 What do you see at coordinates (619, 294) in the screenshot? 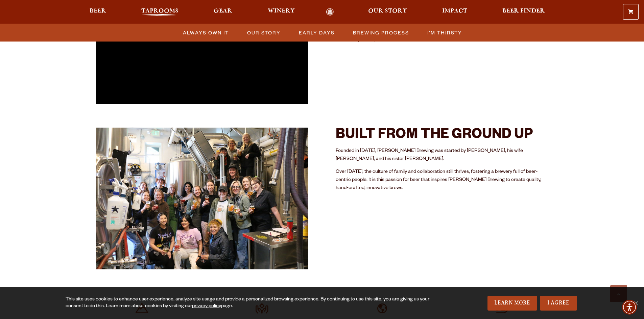
I see `a: Scroll to top` at bounding box center [619, 294].